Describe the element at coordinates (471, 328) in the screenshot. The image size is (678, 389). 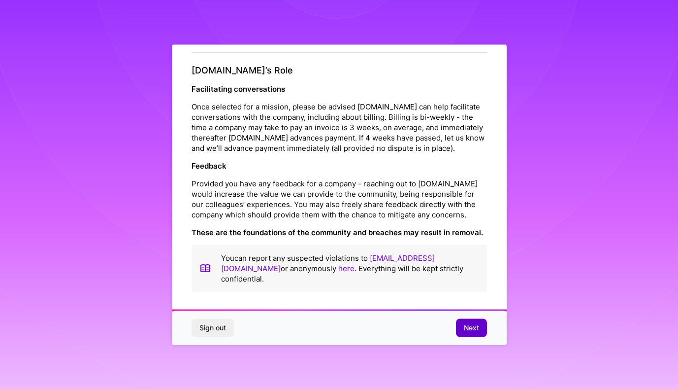
I see `button: Next` at that location.